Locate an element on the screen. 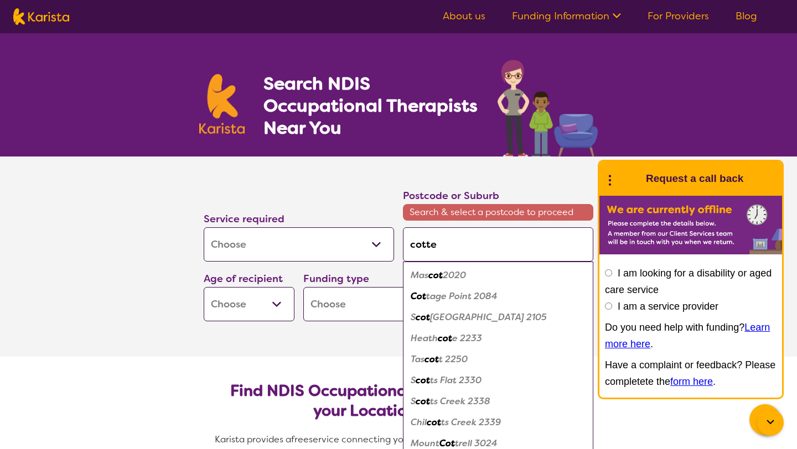 The width and height of the screenshot is (797, 449). div: Heathcote 2233 is located at coordinates (498, 339).